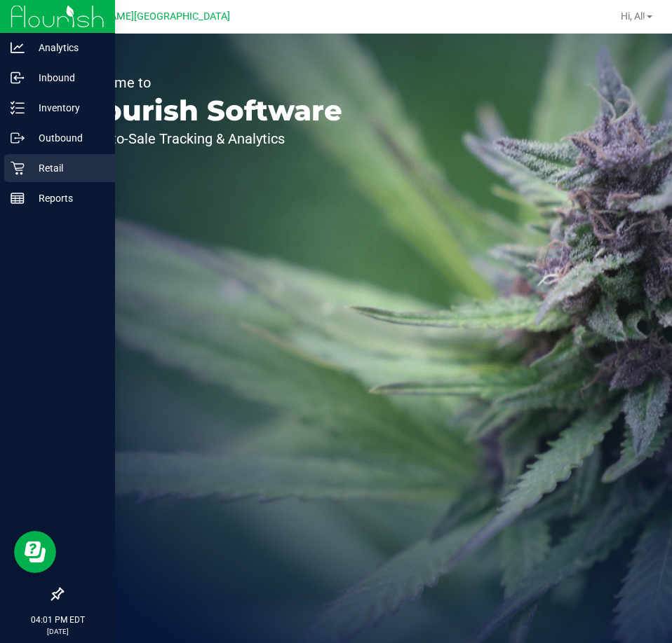 This screenshot has height=643, width=672. Describe the element at coordinates (67, 199) in the screenshot. I see `p: Reports` at that location.